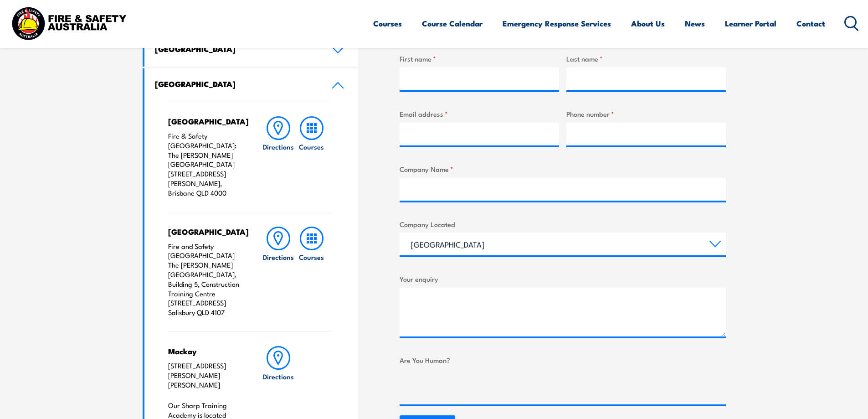 Image resolution: width=868 pixels, height=419 pixels. Describe the element at coordinates (811, 23) in the screenshot. I see `a: Contact` at that location.